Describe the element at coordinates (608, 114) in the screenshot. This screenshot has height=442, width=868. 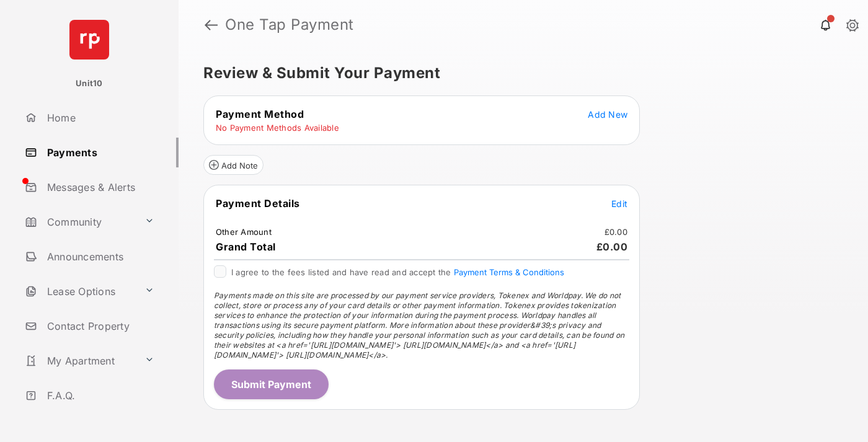
I see `button: Add New` at that location.